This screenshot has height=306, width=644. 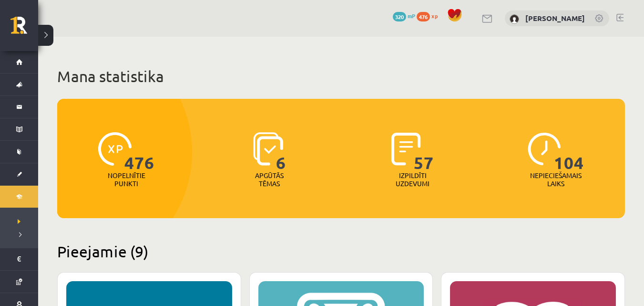 I want to click on p: Nopelnītie punkti, so click(x=126, y=179).